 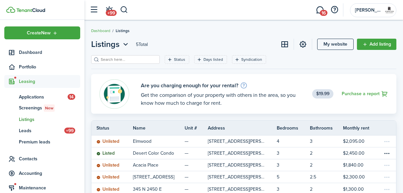 What do you see at coordinates (179, 60) in the screenshot?
I see `filter-tag-label: Status` at bounding box center [179, 60].